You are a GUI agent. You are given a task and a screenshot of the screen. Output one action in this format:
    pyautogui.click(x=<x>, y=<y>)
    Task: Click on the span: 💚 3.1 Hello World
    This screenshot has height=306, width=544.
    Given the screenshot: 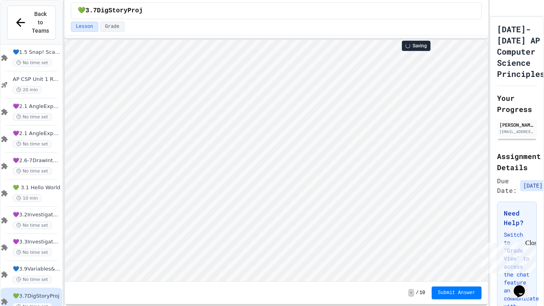 What is the action you would take?
    pyautogui.click(x=37, y=188)
    